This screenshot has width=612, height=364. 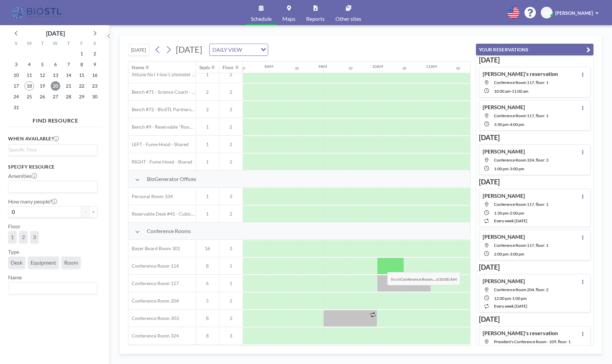 What do you see at coordinates (377, 66) in the screenshot?
I see `div: 10AM` at bounding box center [377, 66].